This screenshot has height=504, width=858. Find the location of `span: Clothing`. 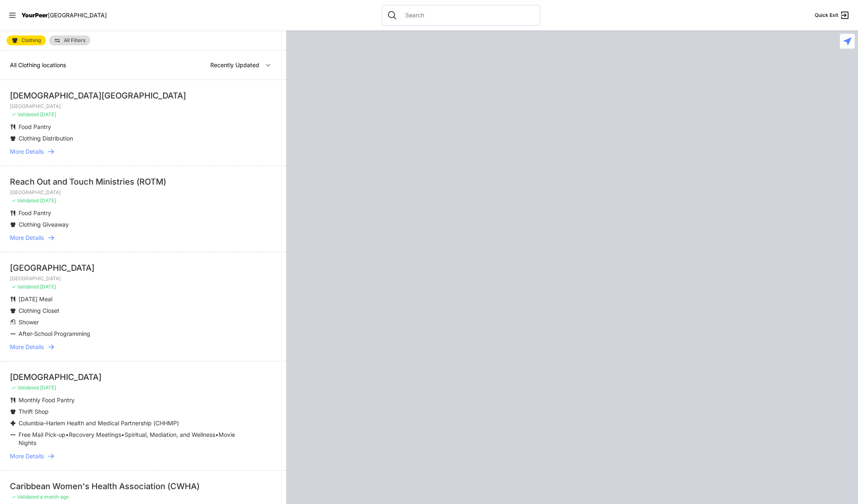

span: Clothing is located at coordinates (31, 41).